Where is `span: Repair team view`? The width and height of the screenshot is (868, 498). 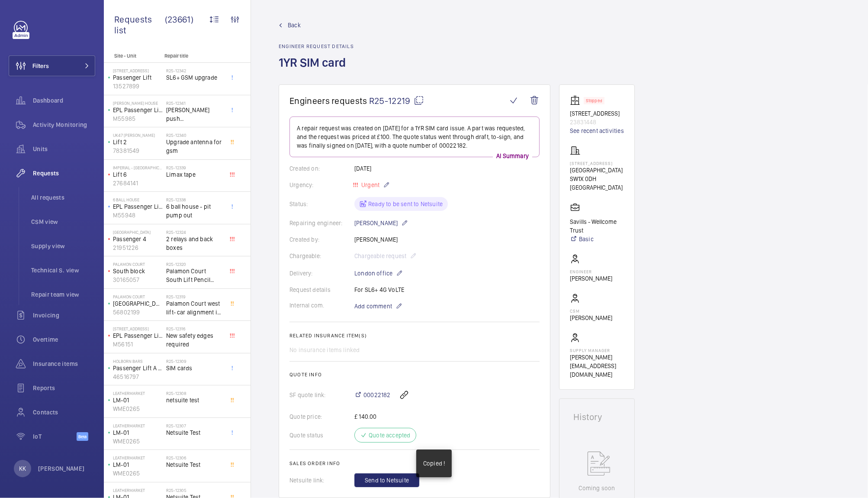
span: Repair team view is located at coordinates (64, 295).